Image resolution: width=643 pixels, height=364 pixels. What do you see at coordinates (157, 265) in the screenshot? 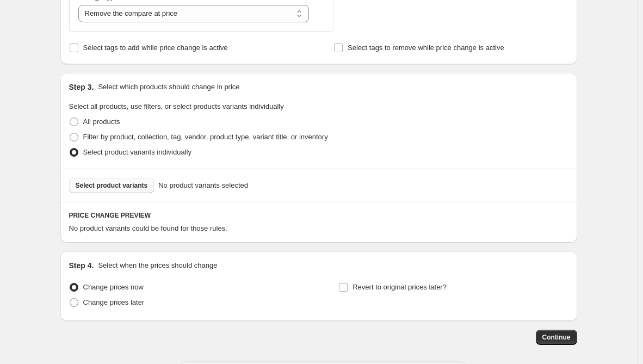
I see `p: Select when the prices should change` at bounding box center [157, 265].